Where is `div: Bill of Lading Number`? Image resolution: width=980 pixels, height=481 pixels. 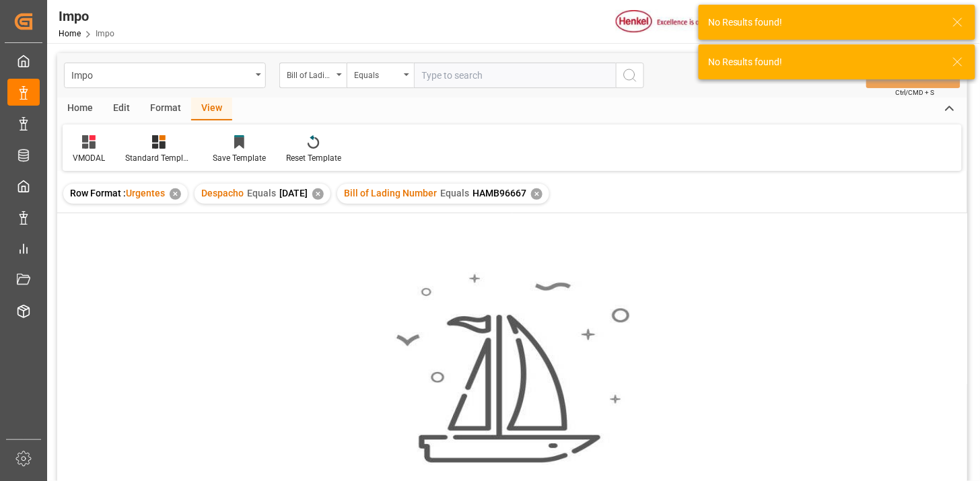
div: Bill of Lading Number is located at coordinates (310, 73).